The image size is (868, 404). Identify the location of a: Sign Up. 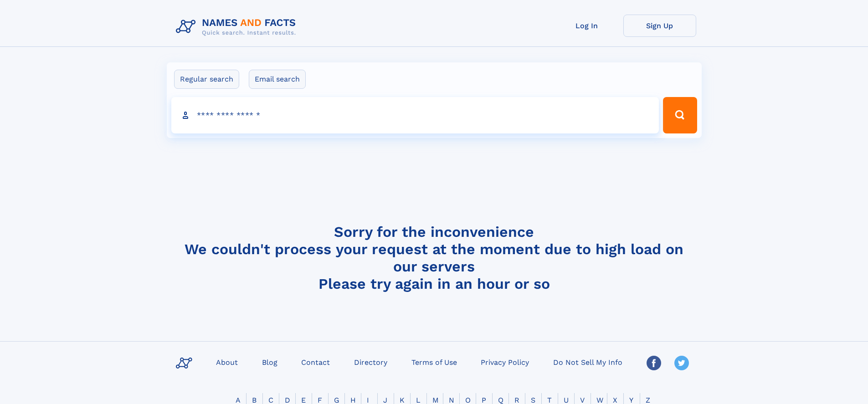
(659, 25).